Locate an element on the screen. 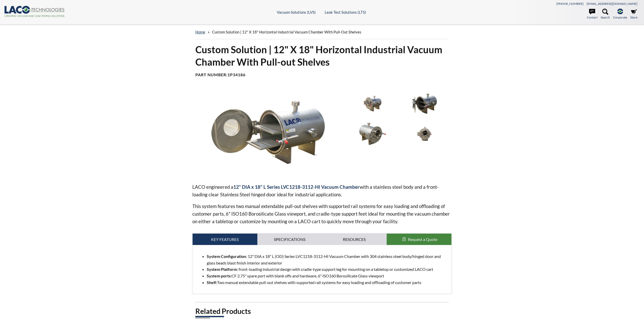  p: This system features two manual extendable pull-out shelves with supported rail systems for easy ... is located at coordinates (322, 214).